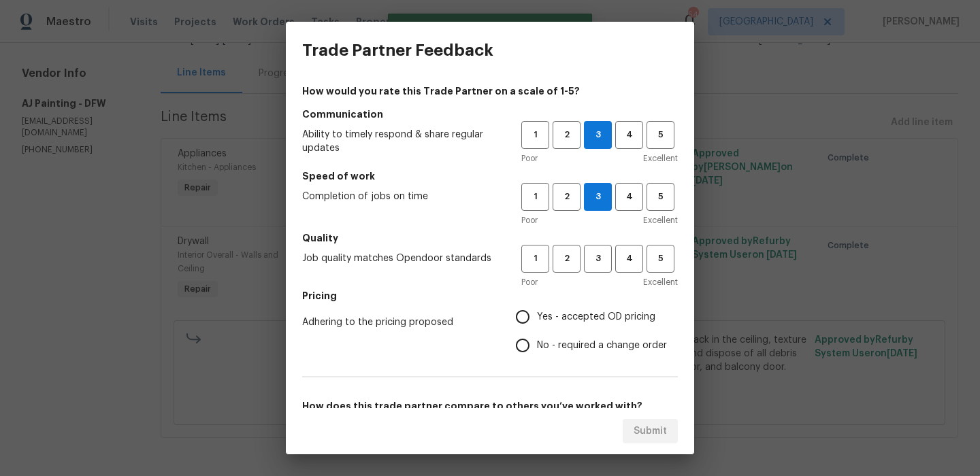  Describe the element at coordinates (596, 332) in the screenshot. I see `div: Pricing` at that location.